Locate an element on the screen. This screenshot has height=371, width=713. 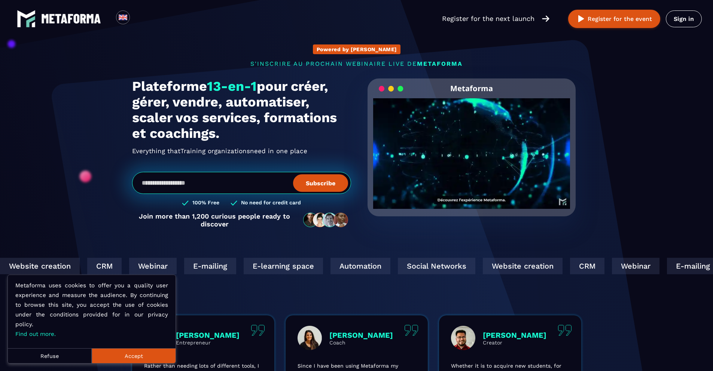
p: Creator is located at coordinates (514, 343).